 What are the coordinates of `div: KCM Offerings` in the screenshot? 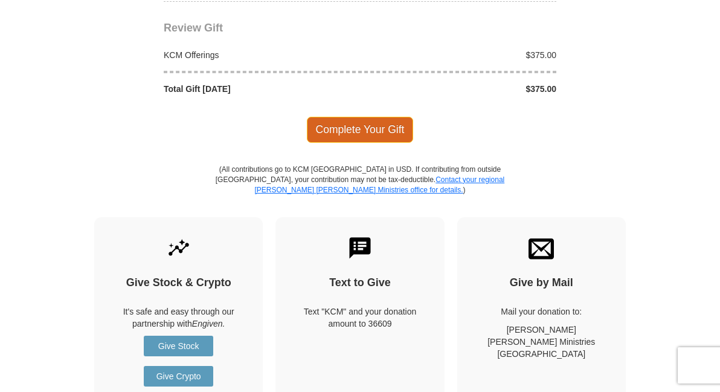 It's located at (259, 55).